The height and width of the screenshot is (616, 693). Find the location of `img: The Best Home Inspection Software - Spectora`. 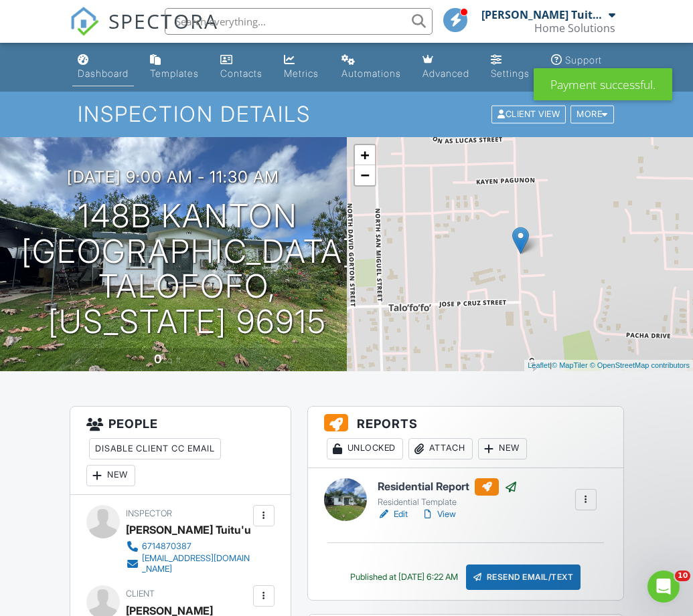

img: The Best Home Inspection Software - Spectora is located at coordinates (85, 21).